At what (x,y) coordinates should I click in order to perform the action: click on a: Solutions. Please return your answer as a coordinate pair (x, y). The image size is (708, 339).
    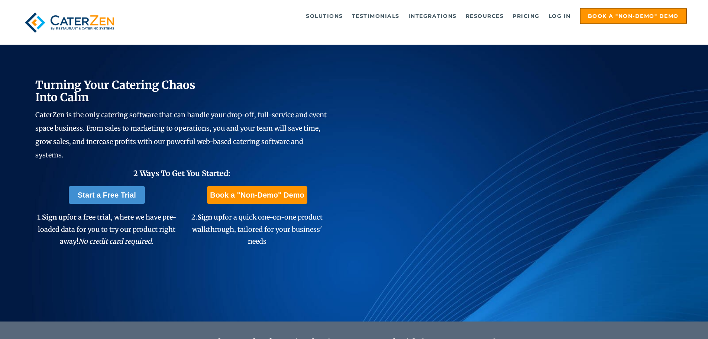
    Looking at the image, I should click on (325, 16).